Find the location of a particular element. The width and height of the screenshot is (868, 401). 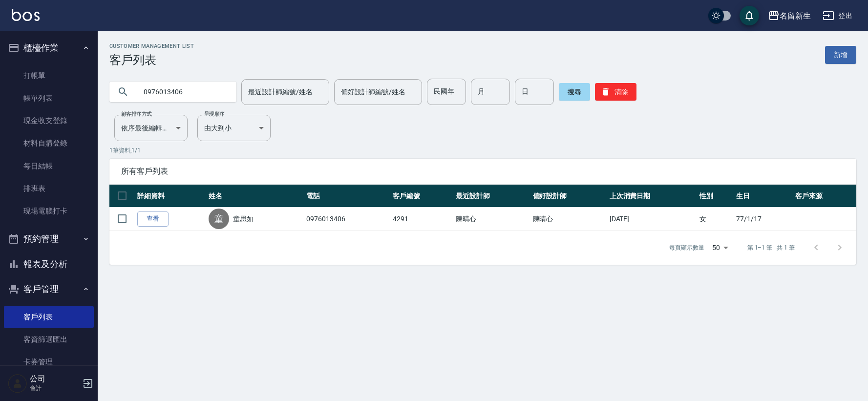

button: 報表及分析 is located at coordinates (49, 264).